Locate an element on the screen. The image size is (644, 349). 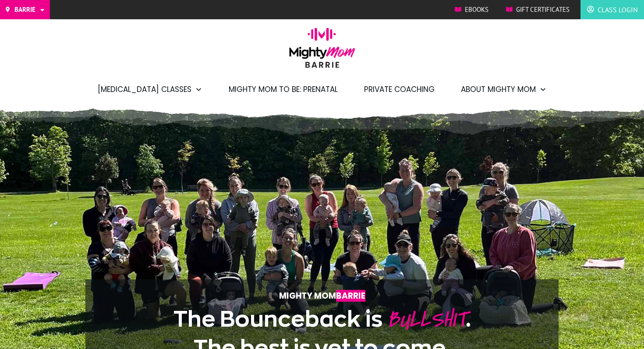
p: Mighty Mom is located at coordinates (322, 296).